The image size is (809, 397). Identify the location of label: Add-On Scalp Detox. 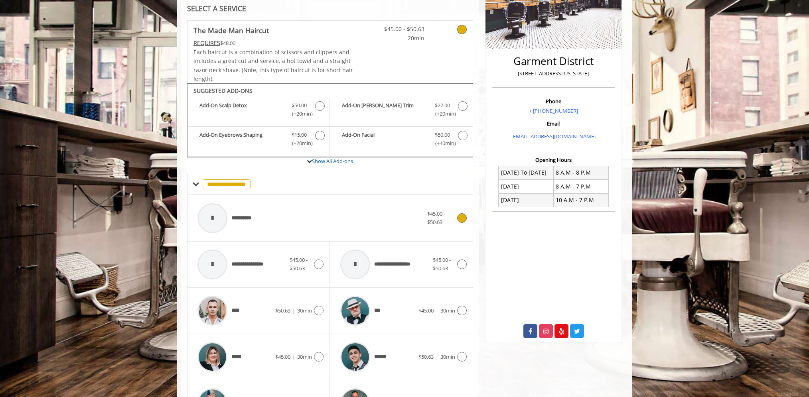
(258, 110).